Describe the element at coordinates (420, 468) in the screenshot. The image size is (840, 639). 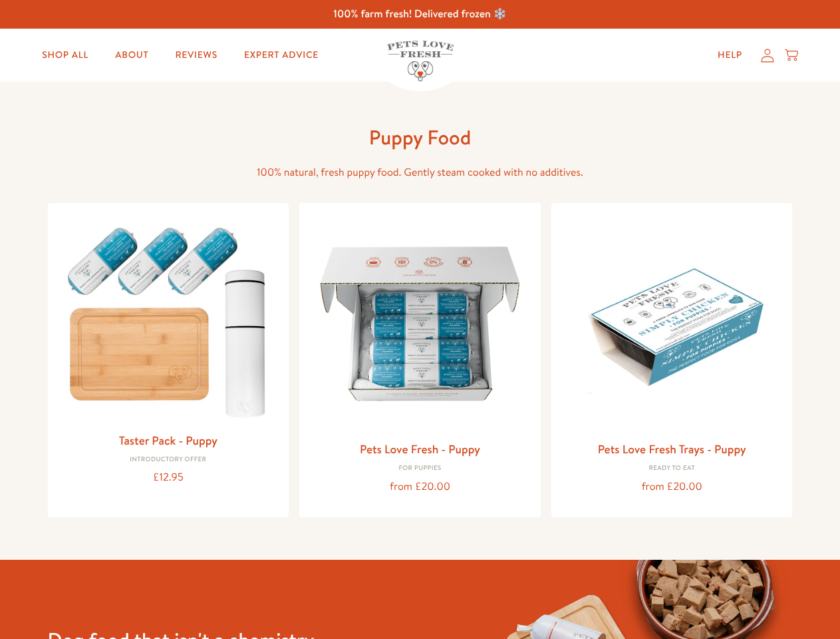
I see `div: For puppies` at that location.